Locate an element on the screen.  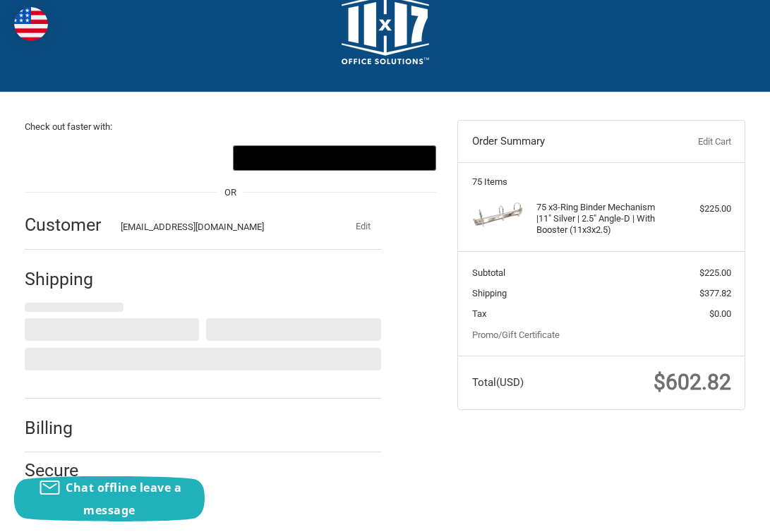
span: Subtotal is located at coordinates (489, 272).